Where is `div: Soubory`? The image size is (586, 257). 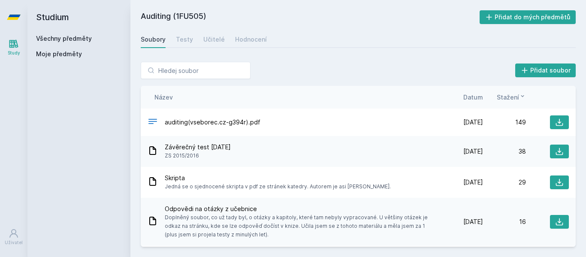 div: Soubory is located at coordinates (153, 39).